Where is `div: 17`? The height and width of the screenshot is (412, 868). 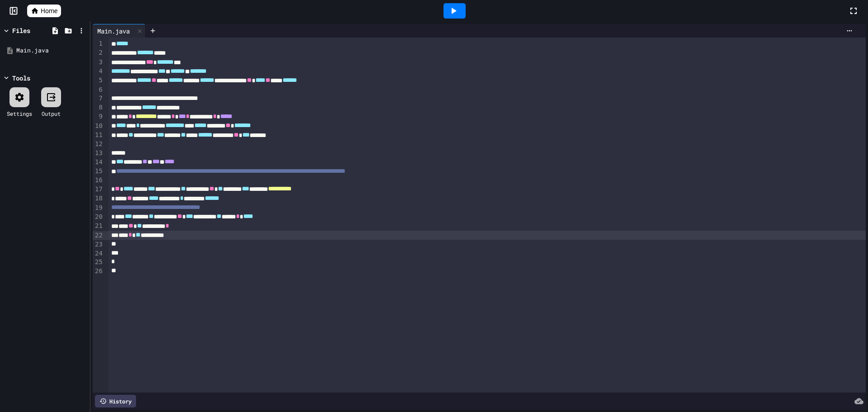
div: 17 is located at coordinates (98, 189).